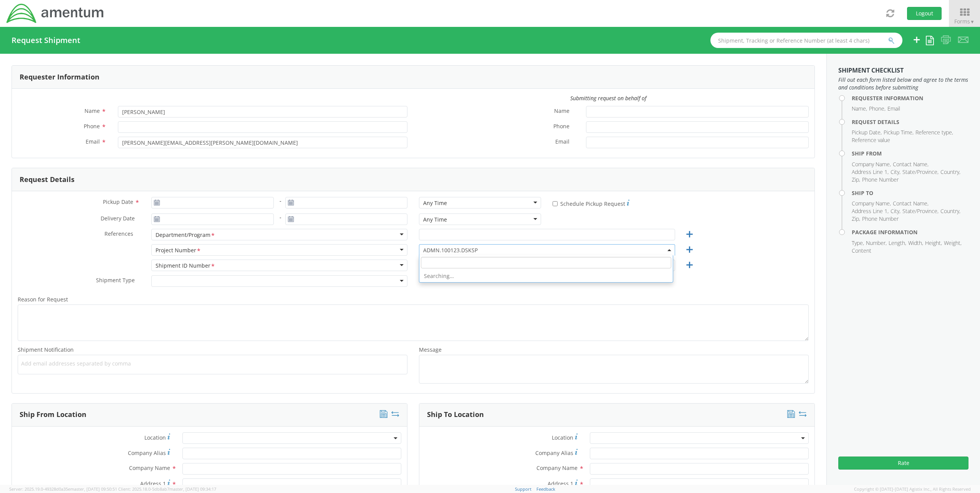 The image size is (980, 493). Describe the element at coordinates (899, 132) in the screenshot. I see `li: Pickup Time` at that location.